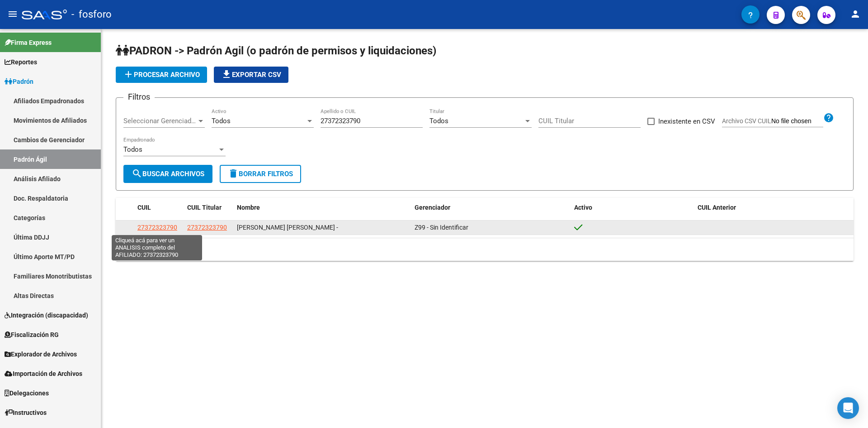  What do you see at coordinates (20, 62) in the screenshot?
I see `span: Reportes` at bounding box center [20, 62].